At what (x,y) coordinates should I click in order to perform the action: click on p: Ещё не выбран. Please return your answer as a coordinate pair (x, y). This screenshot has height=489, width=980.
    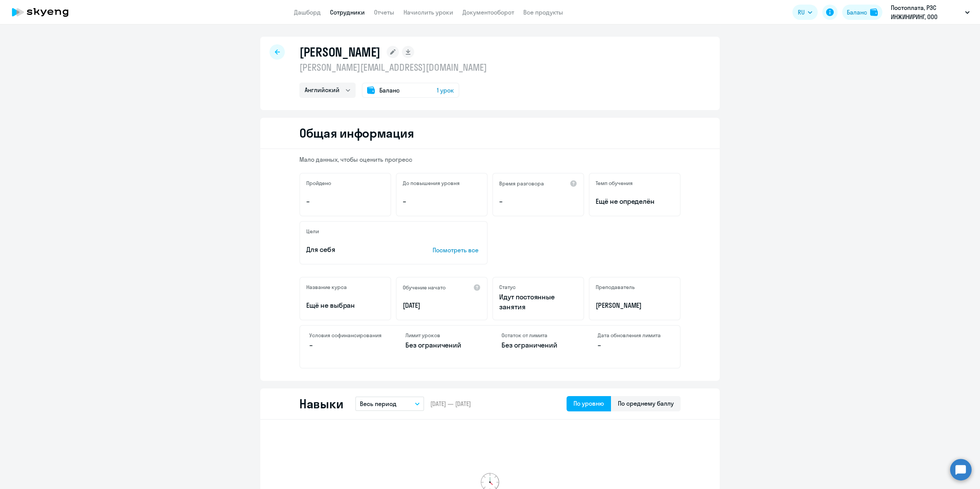
    Looking at the image, I should click on (345, 306).